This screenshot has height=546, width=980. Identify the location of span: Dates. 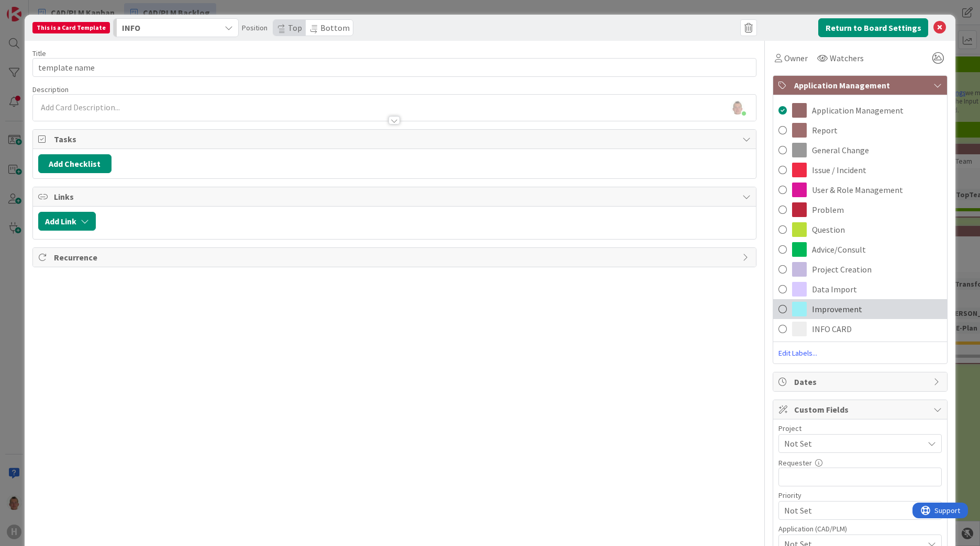
(861, 382).